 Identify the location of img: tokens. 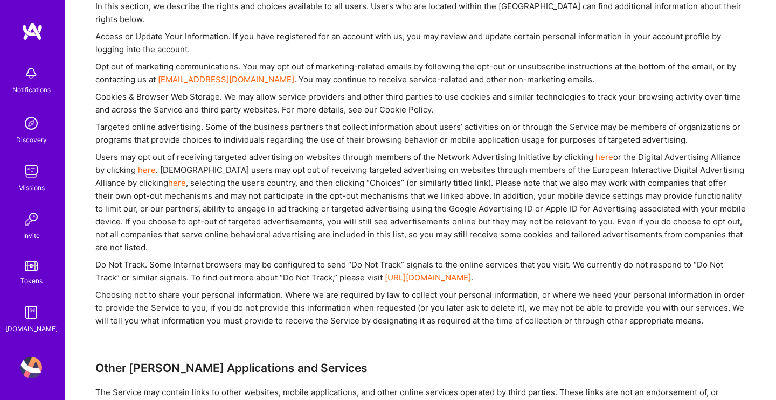
(31, 266).